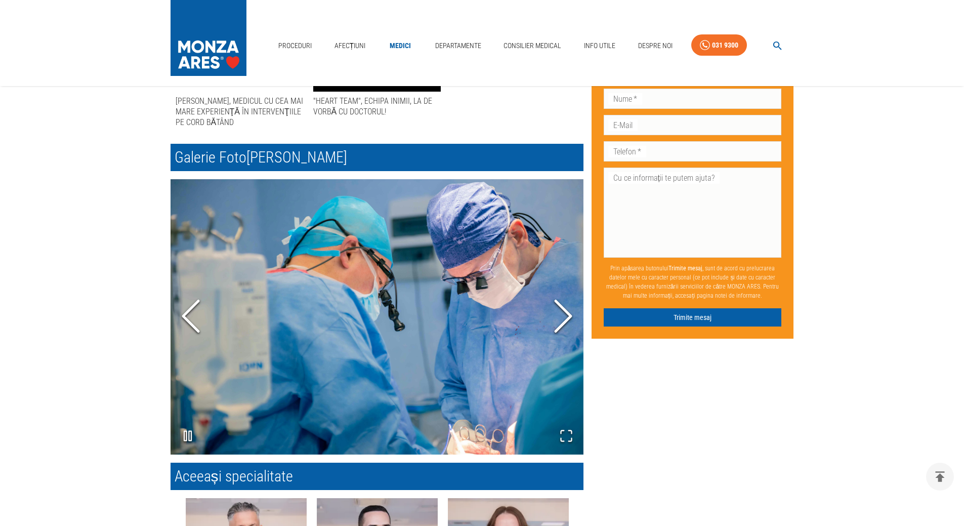  Describe the element at coordinates (940, 476) in the screenshot. I see `button: delete` at that location.